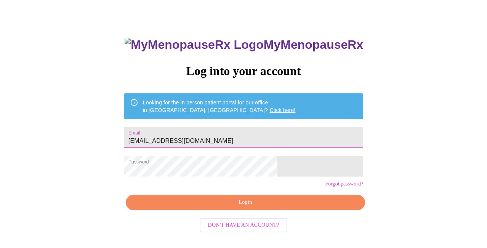 Image resolution: width=487 pixels, height=248 pixels. I want to click on a: Forgot password?, so click(344, 184).